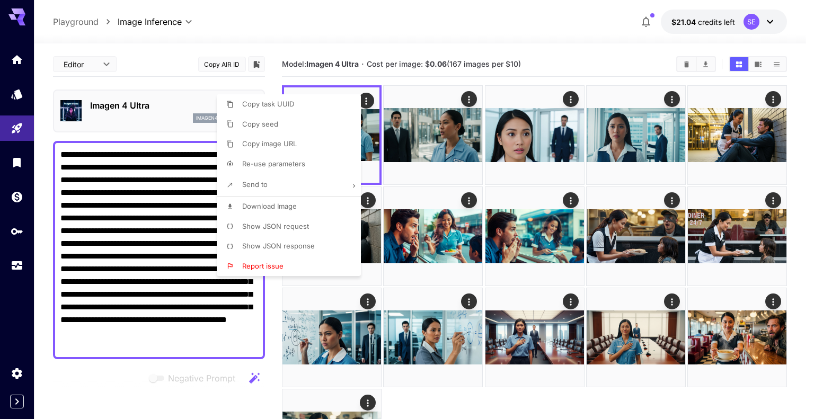  Describe the element at coordinates (274, 164) in the screenshot. I see `span: Re-use parameters` at that location.